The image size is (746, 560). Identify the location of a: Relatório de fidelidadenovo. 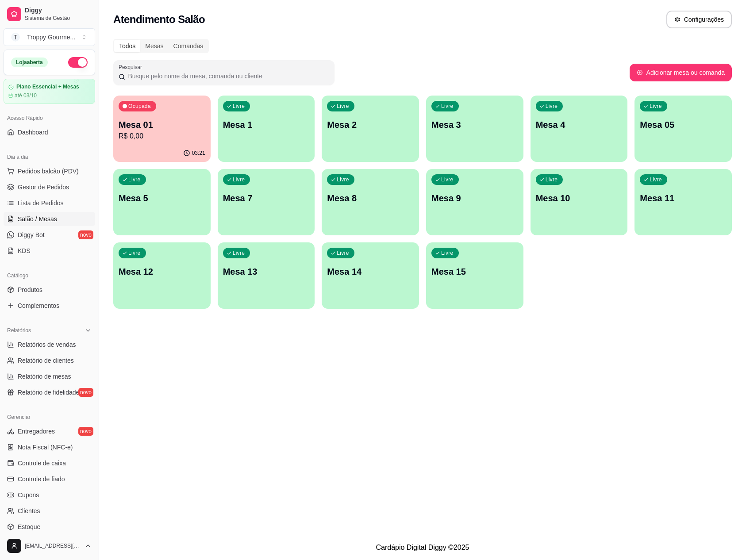
(49, 393).